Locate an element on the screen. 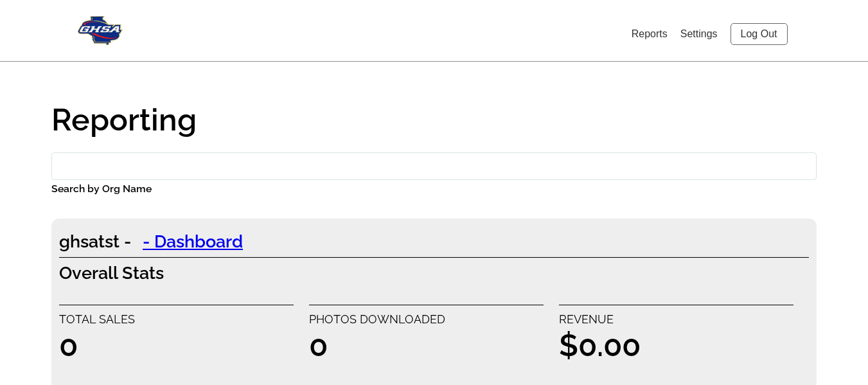 The image size is (868, 385). p: Photos Downloaded is located at coordinates (426, 320).